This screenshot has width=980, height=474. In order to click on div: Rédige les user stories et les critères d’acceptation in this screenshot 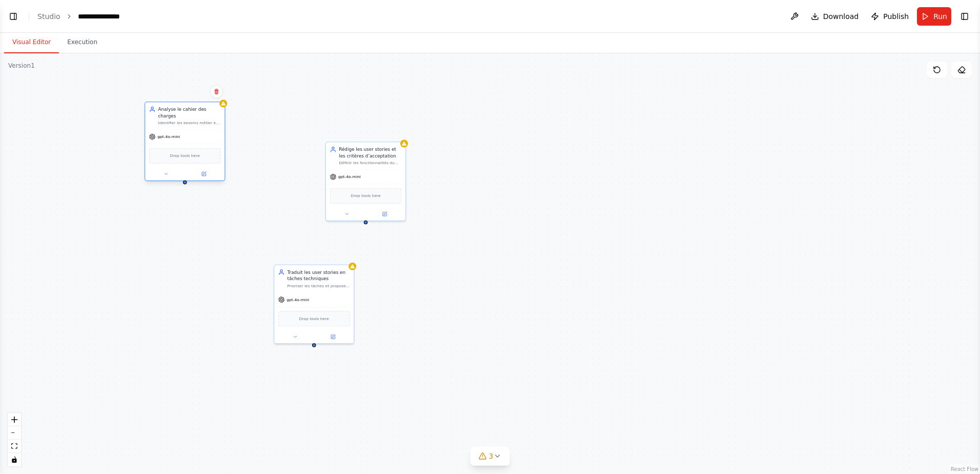, I will do `click(370, 153)`.